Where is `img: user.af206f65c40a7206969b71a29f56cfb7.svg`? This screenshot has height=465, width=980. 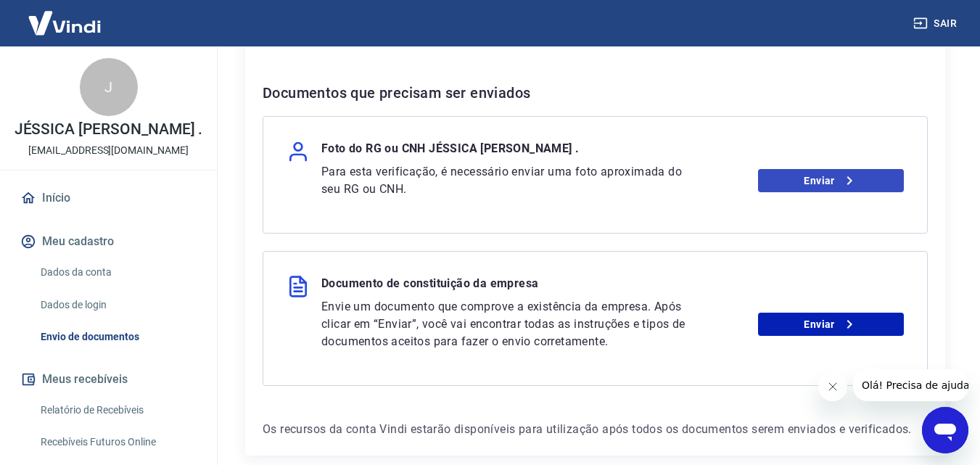
img: user.af206f65c40a7206969b71a29f56cfb7.svg is located at coordinates (298, 152).